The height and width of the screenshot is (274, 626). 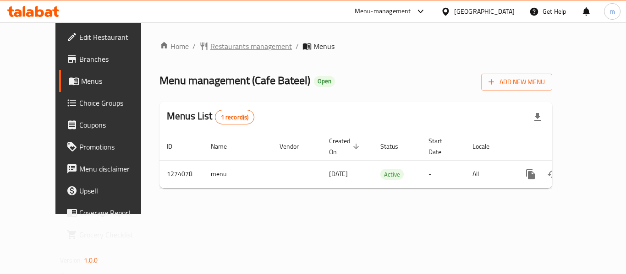 What do you see at coordinates (392, 175) in the screenshot?
I see `div: Active` at bounding box center [392, 175].